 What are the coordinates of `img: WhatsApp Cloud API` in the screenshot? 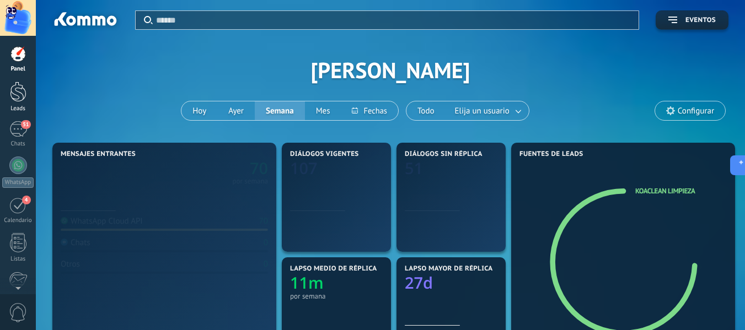 It's located at (64, 221).